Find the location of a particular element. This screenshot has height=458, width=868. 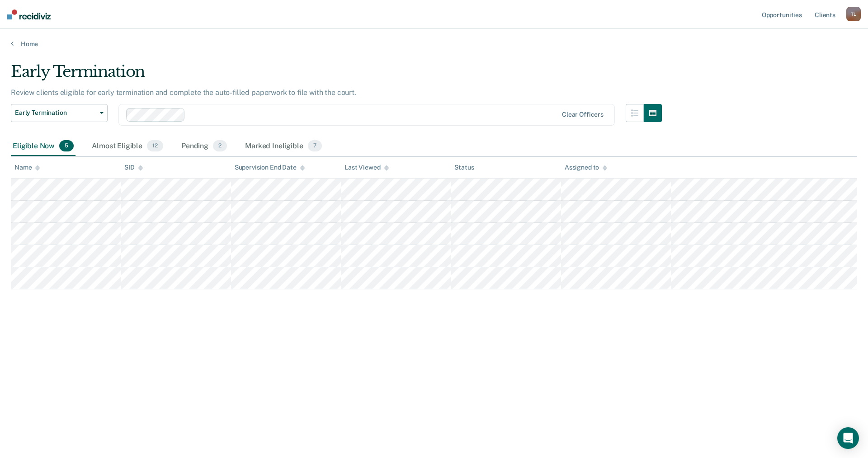

span: 5 is located at coordinates (66, 146).